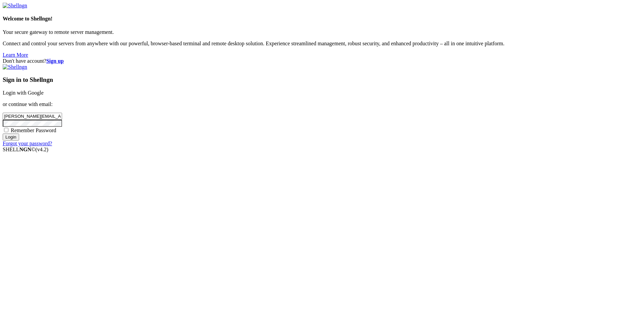  What do you see at coordinates (34, 130) in the screenshot?
I see `span: Remember Password` at bounding box center [34, 130].